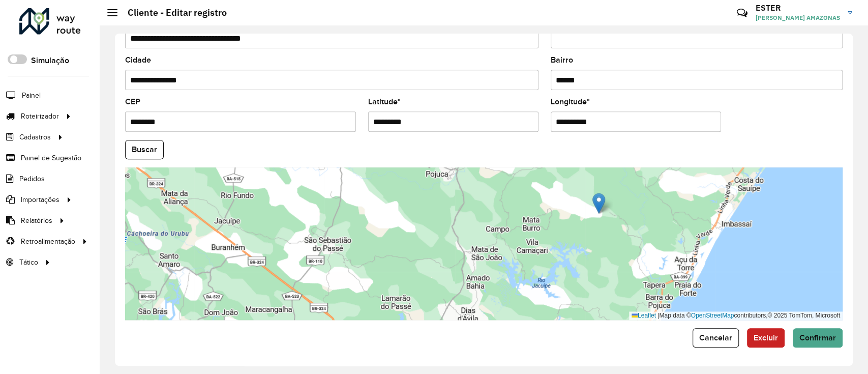 Image resolution: width=868 pixels, height=374 pixels. Describe the element at coordinates (798, 7) in the screenshot. I see `h3: ESTER` at that location.